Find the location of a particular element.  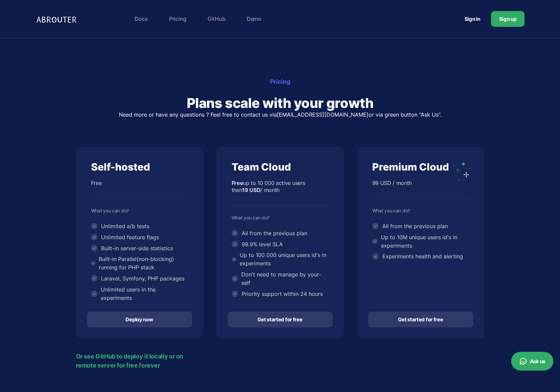

li: Don't need to manage by your-self is located at coordinates (280, 279).